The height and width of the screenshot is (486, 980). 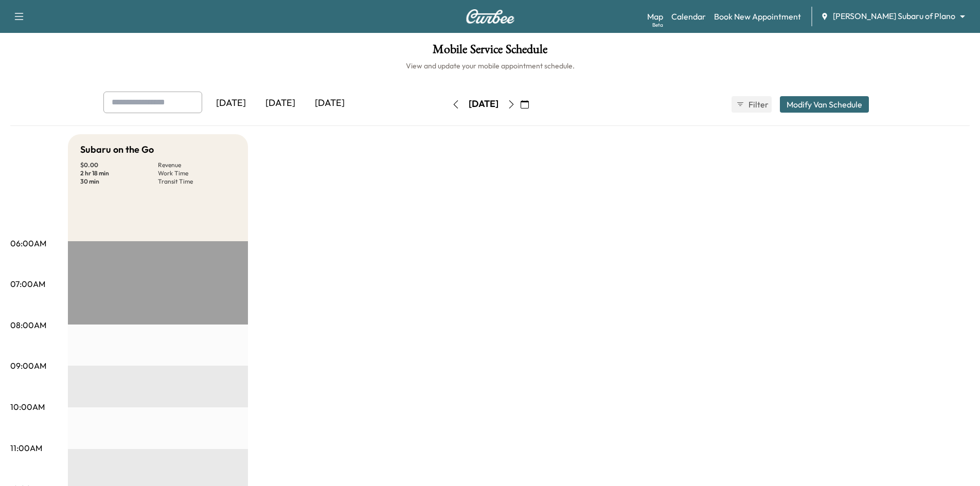 I want to click on p: 06:00AM, so click(x=28, y=243).